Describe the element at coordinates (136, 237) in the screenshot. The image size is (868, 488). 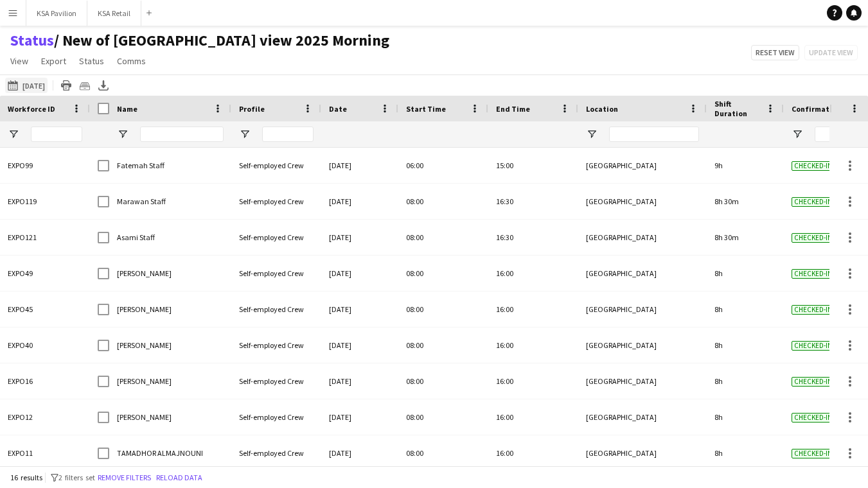
I see `span: Asami Staff` at that location.